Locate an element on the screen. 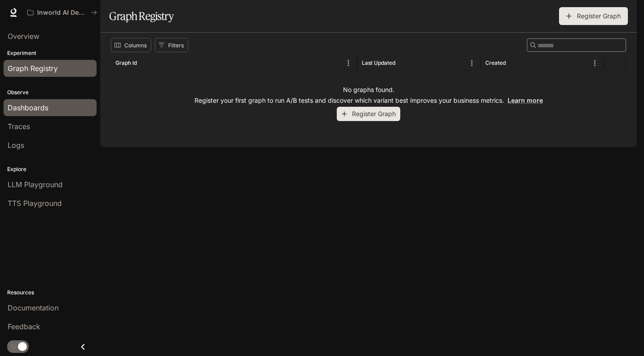 This screenshot has width=644, height=356. p: Register your first graph to run A/B tests and discover which variant best improves your business... is located at coordinates (368, 100).